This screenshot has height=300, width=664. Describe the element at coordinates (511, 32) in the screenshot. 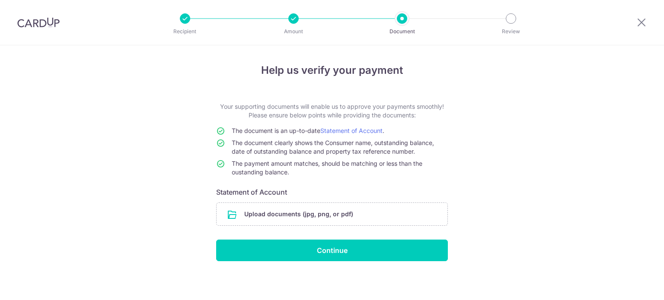

I see `p: Review` at that location.